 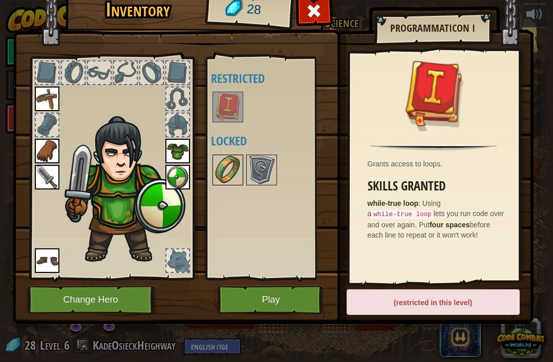 What do you see at coordinates (434, 148) in the screenshot?
I see `img: hr.png` at bounding box center [434, 148].